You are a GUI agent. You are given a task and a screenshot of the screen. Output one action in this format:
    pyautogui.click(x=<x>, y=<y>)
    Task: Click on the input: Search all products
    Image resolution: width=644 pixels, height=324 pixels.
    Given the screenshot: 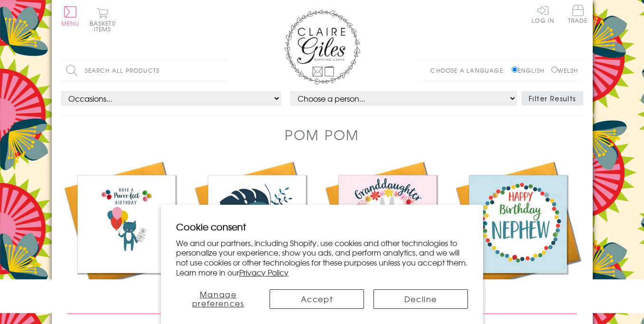 What is the action you would take?
    pyautogui.click(x=144, y=70)
    